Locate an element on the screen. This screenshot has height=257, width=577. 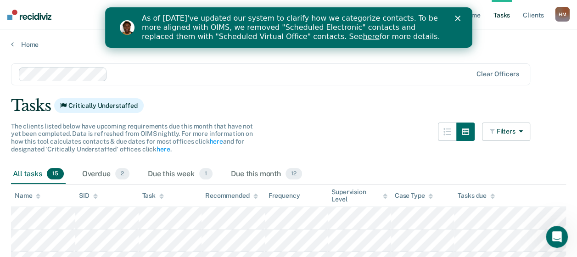
div: Frequency is located at coordinates (284, 195).